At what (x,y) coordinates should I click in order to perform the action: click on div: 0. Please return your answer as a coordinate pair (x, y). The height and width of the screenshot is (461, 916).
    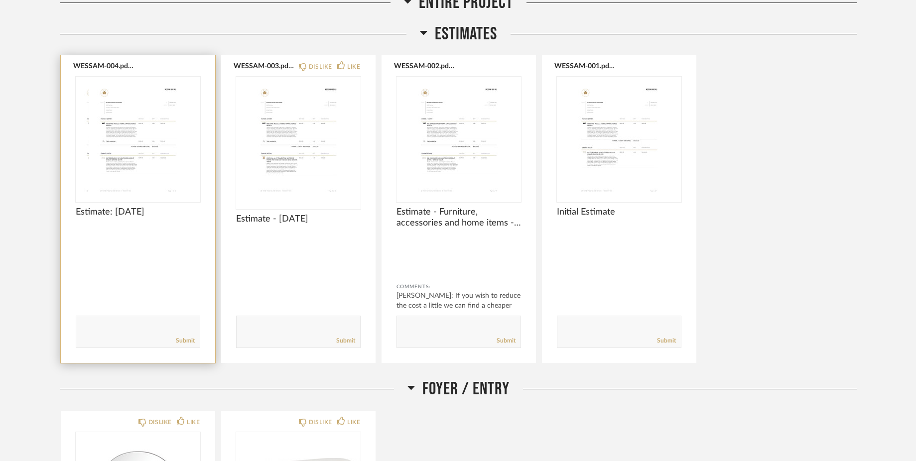
    Looking at the image, I should click on (298, 139).